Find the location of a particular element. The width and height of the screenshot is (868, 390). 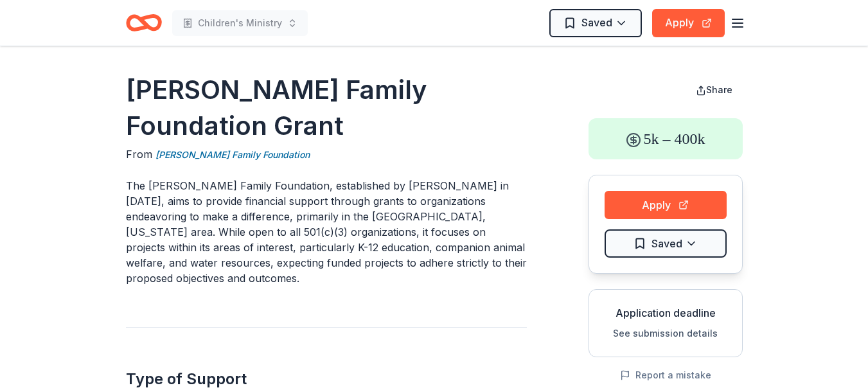

h2: Type of Support is located at coordinates (326, 380).